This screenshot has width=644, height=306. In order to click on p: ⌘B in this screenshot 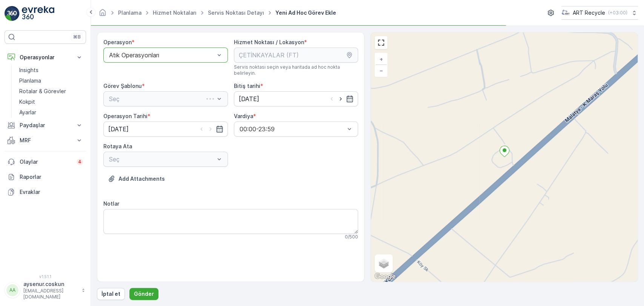, I will do `click(77, 37)`.